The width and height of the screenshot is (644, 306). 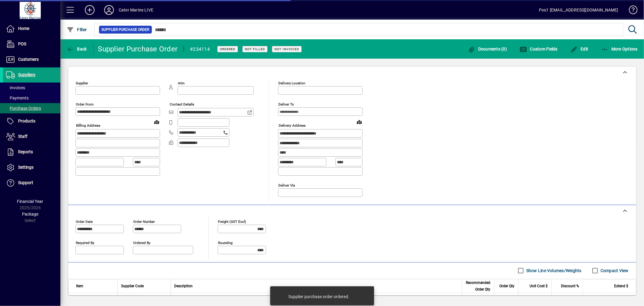 What do you see at coordinates (225, 242) in the screenshot?
I see `mat-label: Rounding` at bounding box center [225, 242].